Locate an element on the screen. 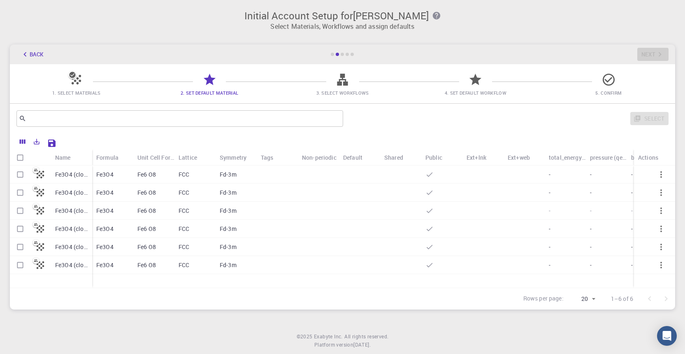 The height and width of the screenshot is (354, 685). button: Export is located at coordinates (37, 142).